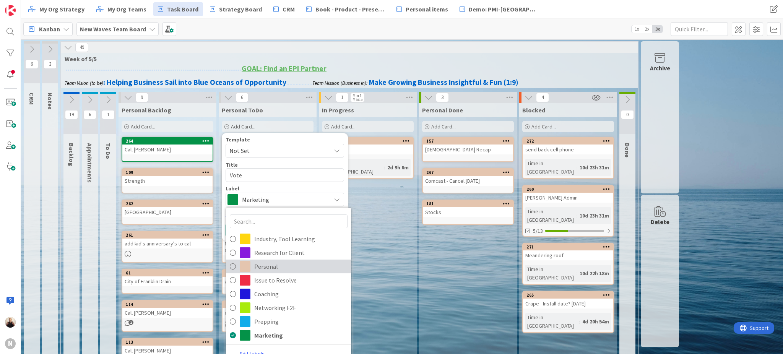 The width and height of the screenshot is (783, 354). I want to click on strong: Make Growing Business Insightful & Fun (1:9), so click(444, 82).